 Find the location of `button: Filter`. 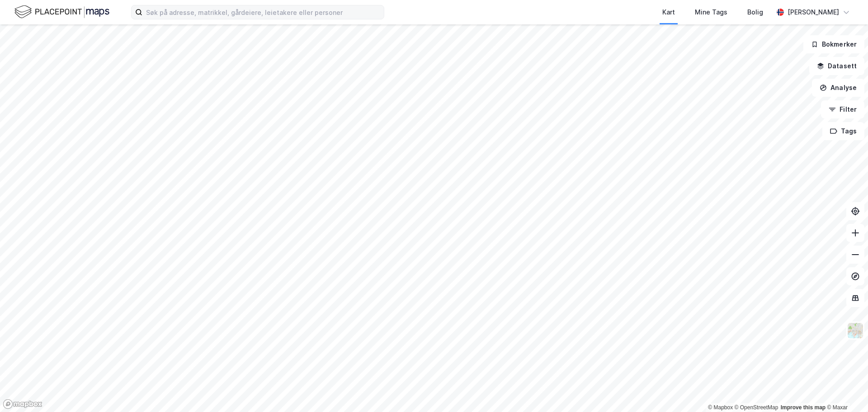

button: Filter is located at coordinates (843, 110).